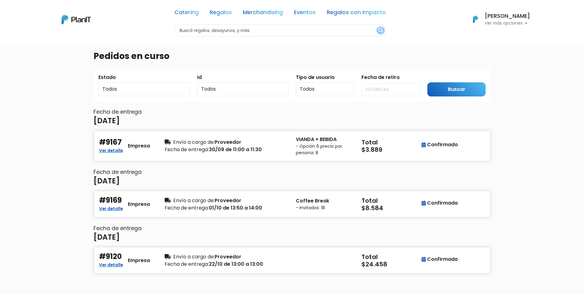  Describe the element at coordinates (292, 146) in the screenshot. I see `button: #9167 Ver detalle Empresa Envío a cargo de:Proveedor Fecha de entrega:30/09 de 11:00 a 11:30 VIAN...` at that location.